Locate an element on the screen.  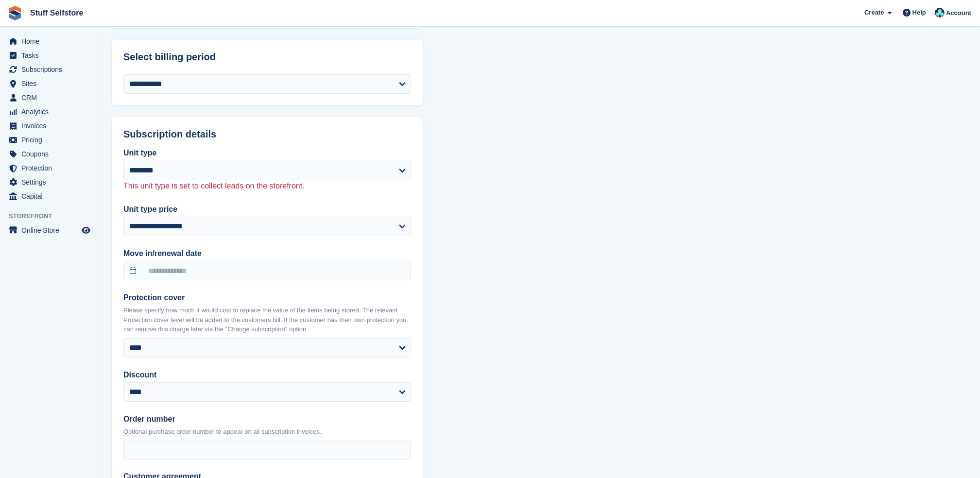
span: Online Store is located at coordinates (50, 230).